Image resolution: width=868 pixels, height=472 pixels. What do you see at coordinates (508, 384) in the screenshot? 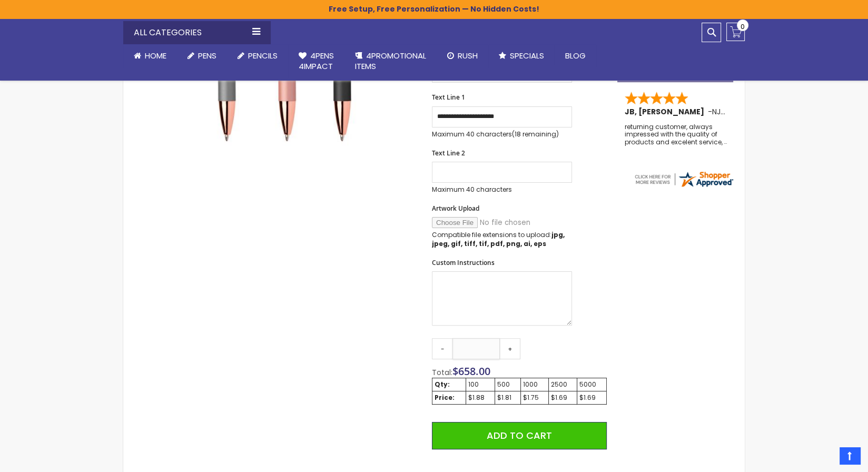
I see `div: 500` at bounding box center [508, 384].